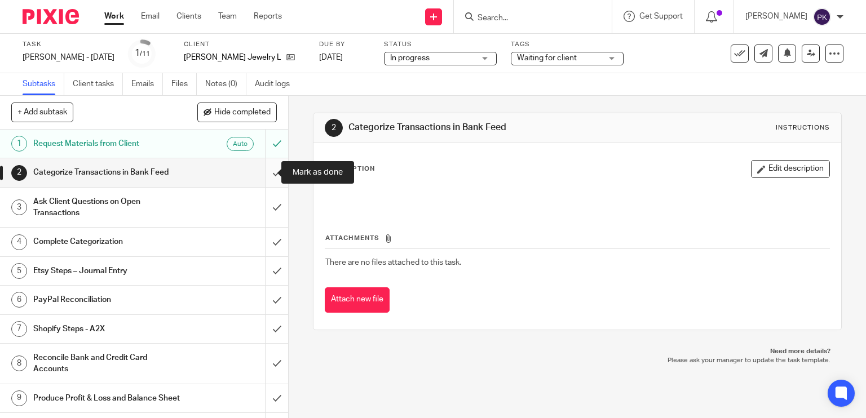  What do you see at coordinates (189, 16) in the screenshot?
I see `a: Clients` at bounding box center [189, 16].